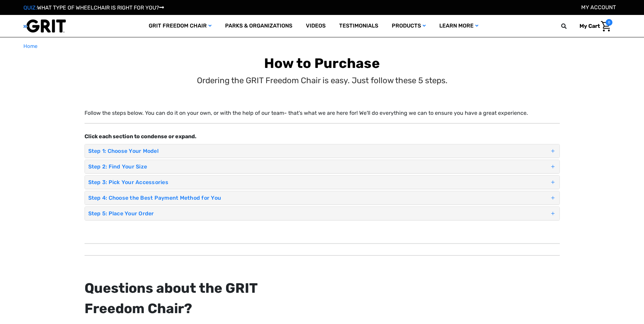 The height and width of the screenshot is (324, 644). I want to click on span: 0, so click(609, 23).